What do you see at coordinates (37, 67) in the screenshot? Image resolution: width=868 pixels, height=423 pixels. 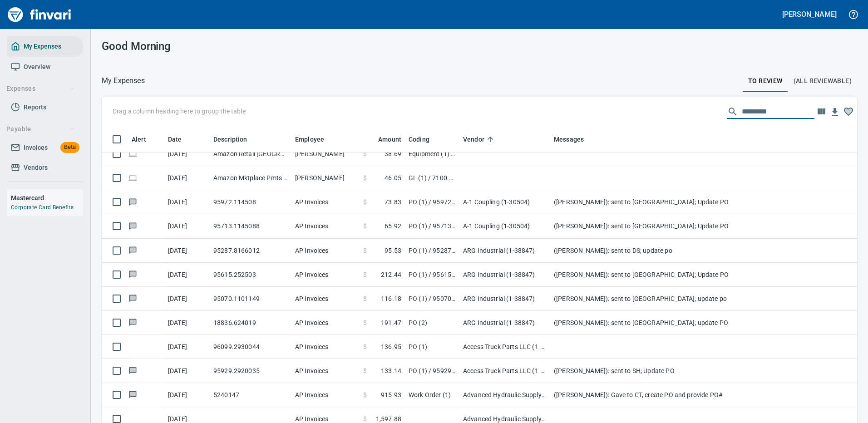 I see `span: Overview` at bounding box center [37, 67].